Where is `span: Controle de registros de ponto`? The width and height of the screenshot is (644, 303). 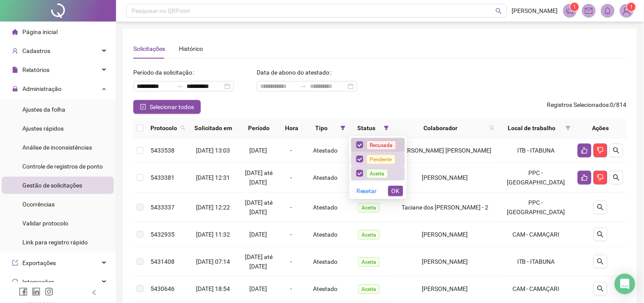
span: Controle de registros de ponto is located at coordinates (62, 166).